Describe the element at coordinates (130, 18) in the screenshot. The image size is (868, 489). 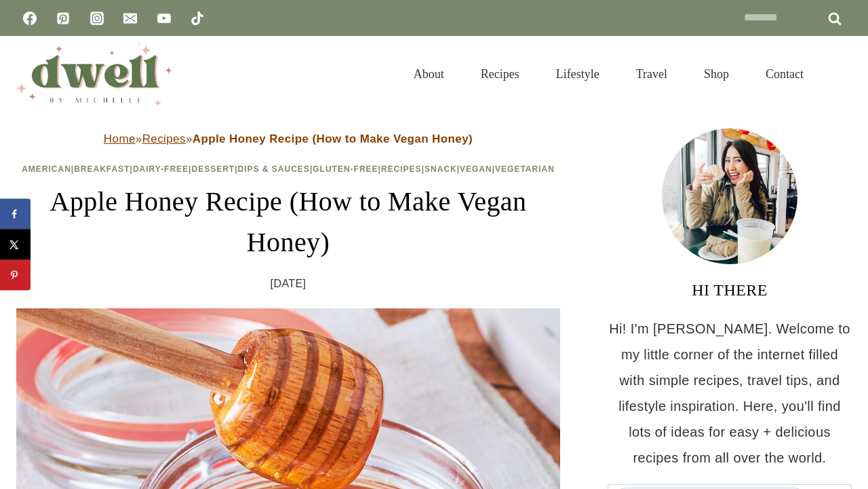
I see `a: Email` at that location.